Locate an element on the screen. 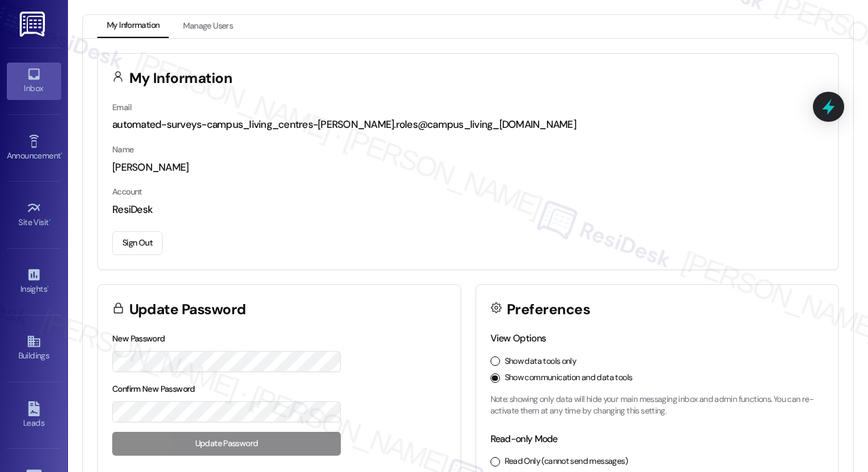 This screenshot has height=472, width=868. h3: My Information is located at coordinates (181, 78).